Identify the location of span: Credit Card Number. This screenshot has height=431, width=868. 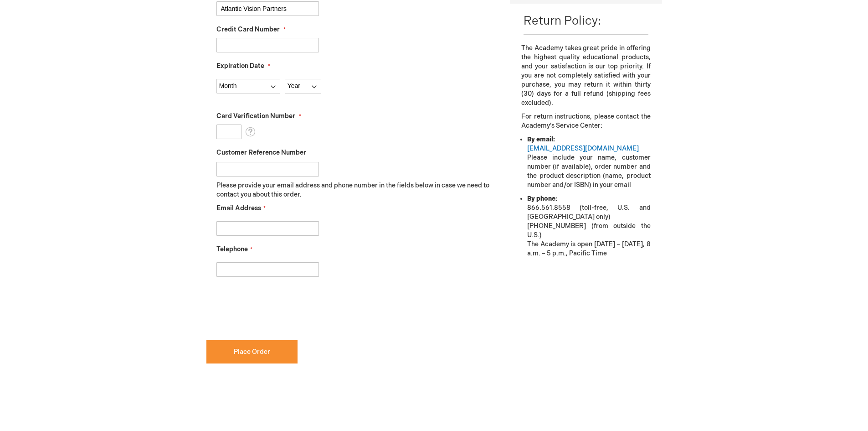
(248, 29).